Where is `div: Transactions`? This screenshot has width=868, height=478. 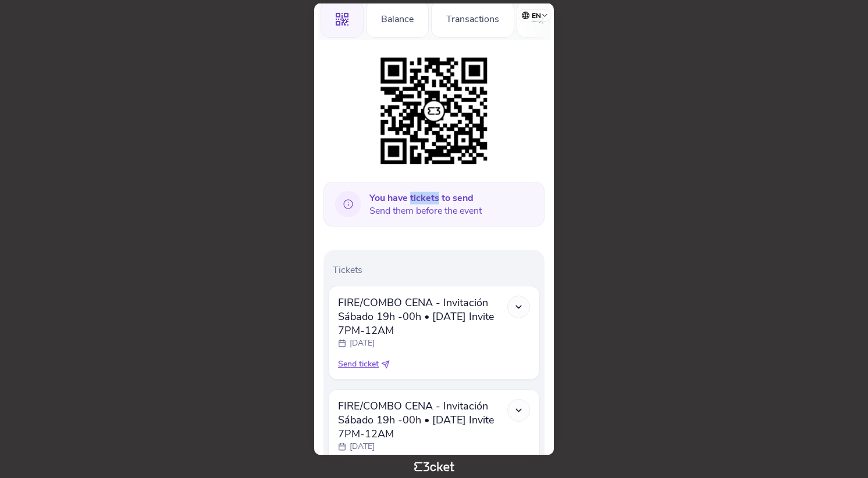 div: Transactions is located at coordinates (472, 19).